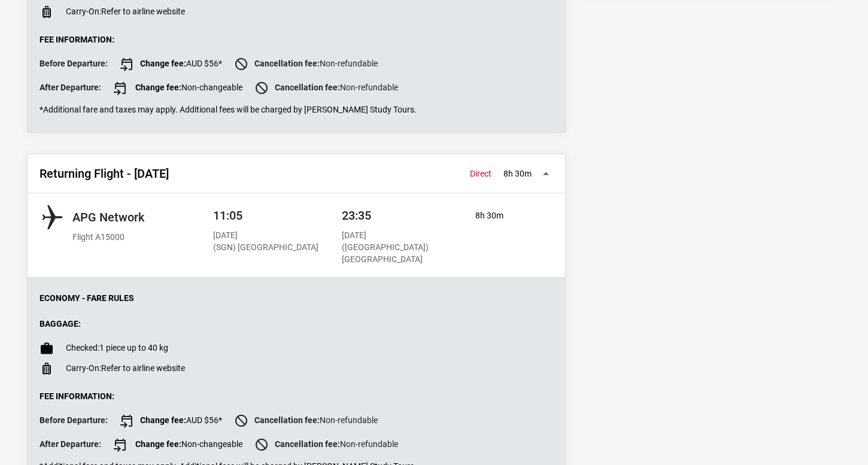 The height and width of the screenshot is (465, 868). Describe the element at coordinates (108, 238) in the screenshot. I see `p: Flight A15000` at that location.